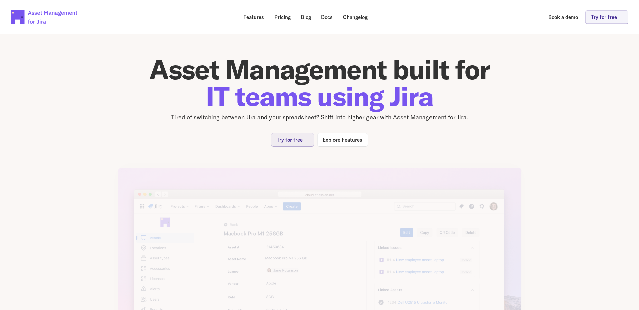  What do you see at coordinates (282, 17) in the screenshot?
I see `p: Pricing` at bounding box center [282, 17].